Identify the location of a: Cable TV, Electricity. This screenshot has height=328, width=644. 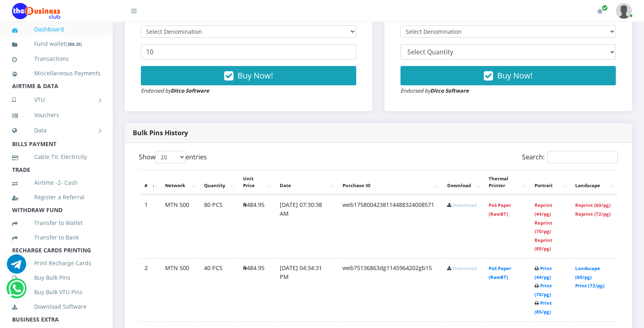
(56, 157).